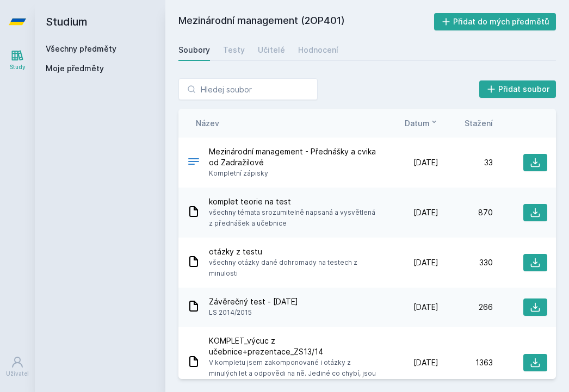 Image resolution: width=569 pixels, height=392 pixels. Describe the element at coordinates (18, 59) in the screenshot. I see `a: Study` at that location.